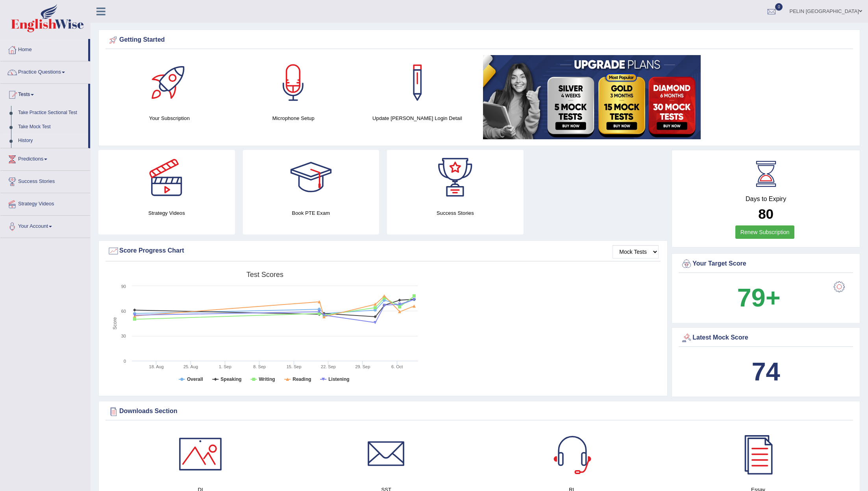 The height and width of the screenshot is (491, 868). Describe the element at coordinates (265, 275) in the screenshot. I see `tspan: Test scores` at that location.